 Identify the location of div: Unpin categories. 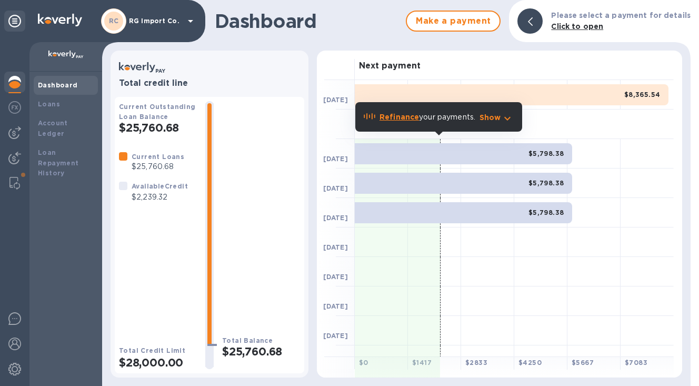
(15, 21).